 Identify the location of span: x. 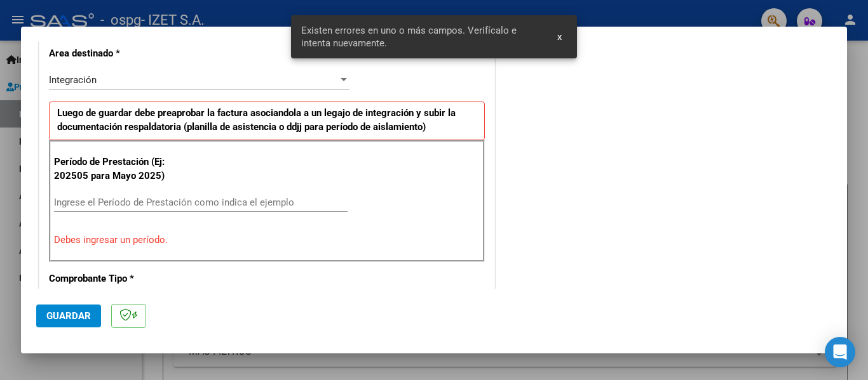
(559, 37).